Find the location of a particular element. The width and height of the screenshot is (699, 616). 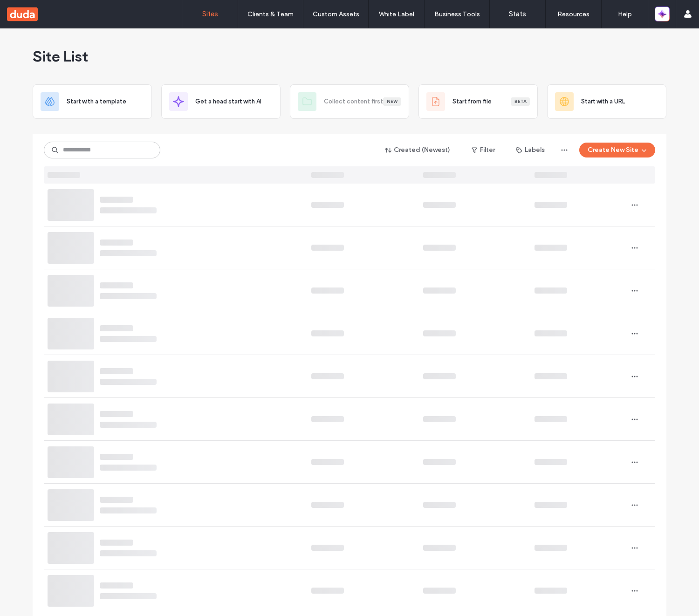

button: Created (Newest) is located at coordinates (417, 150).